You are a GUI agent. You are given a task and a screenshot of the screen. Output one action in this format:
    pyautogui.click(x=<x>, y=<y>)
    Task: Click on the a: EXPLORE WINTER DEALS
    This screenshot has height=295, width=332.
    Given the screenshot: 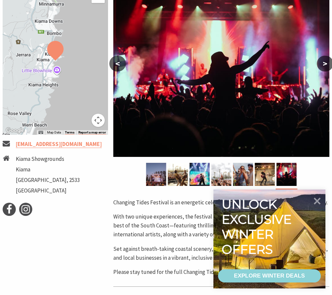 What is the action you would take?
    pyautogui.click(x=270, y=276)
    